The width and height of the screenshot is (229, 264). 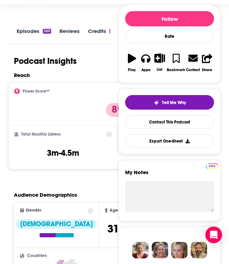 I want to click on h2: Audience Demographics, so click(x=45, y=195).